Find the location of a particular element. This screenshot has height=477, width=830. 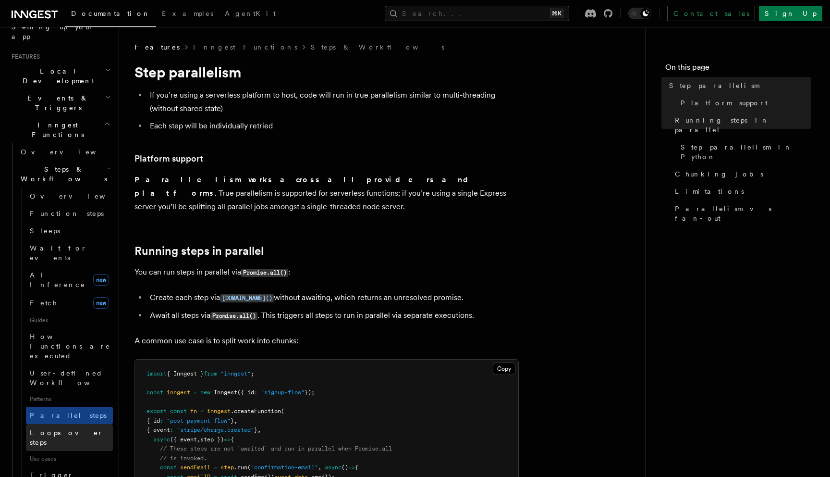

span: .run is located at coordinates (241, 467).